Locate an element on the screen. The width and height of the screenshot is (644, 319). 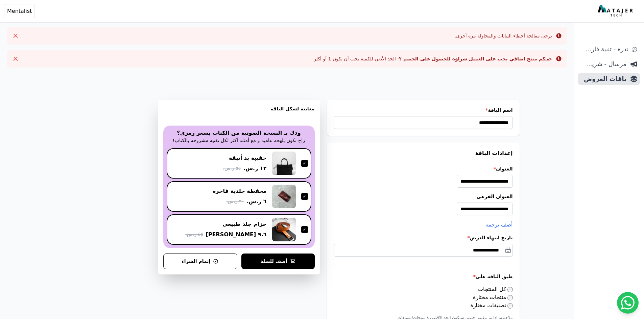
h2: ودك بـ النسخة الصوتية من الكتاب بسعر رمزي؟ is located at coordinates (239, 133).